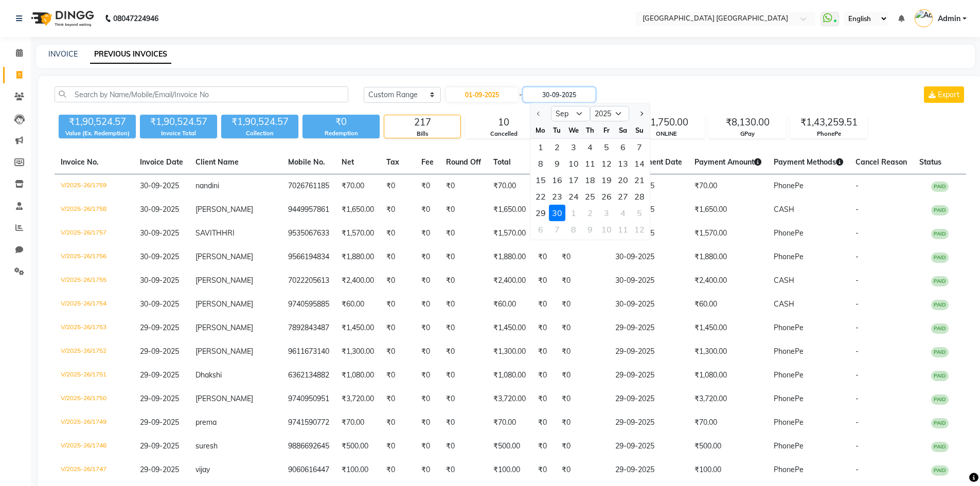 The height and width of the screenshot is (486, 980). I want to click on span: Payment Amount, so click(728, 162).